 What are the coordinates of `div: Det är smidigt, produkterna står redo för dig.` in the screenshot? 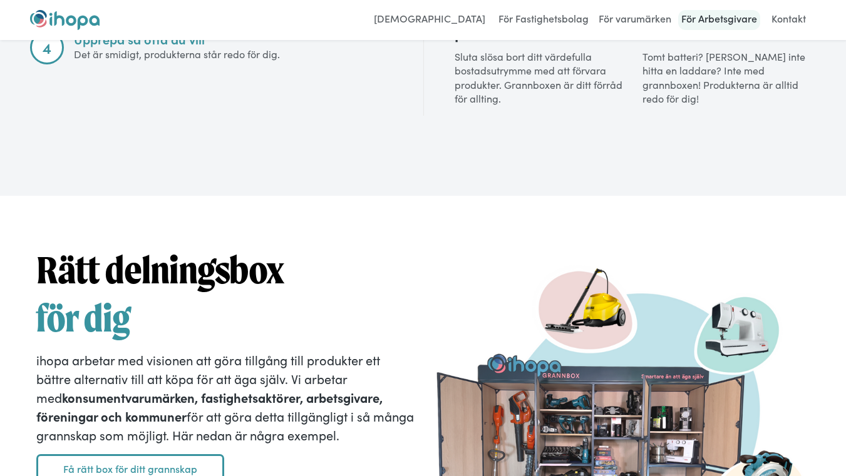 It's located at (233, 54).